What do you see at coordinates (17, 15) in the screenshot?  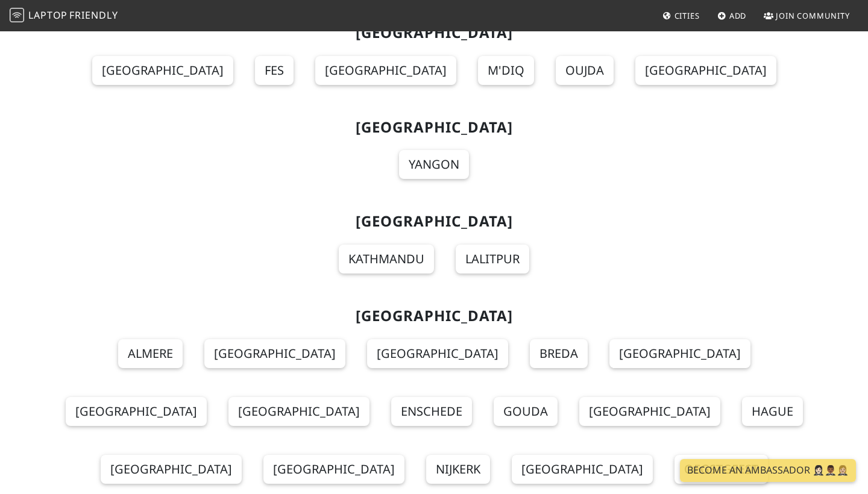 I see `img: LaptopFriendly` at bounding box center [17, 15].